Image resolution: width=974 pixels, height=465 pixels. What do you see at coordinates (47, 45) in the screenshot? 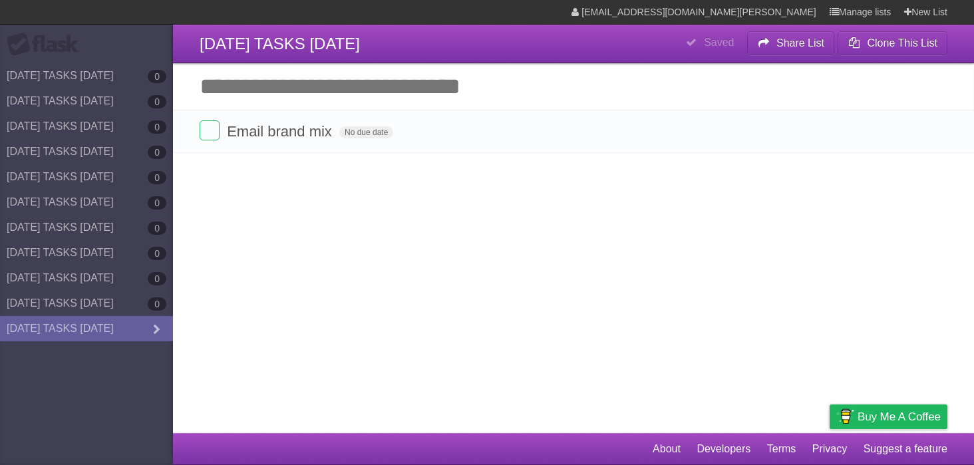
I see `div: Flask` at bounding box center [47, 45].